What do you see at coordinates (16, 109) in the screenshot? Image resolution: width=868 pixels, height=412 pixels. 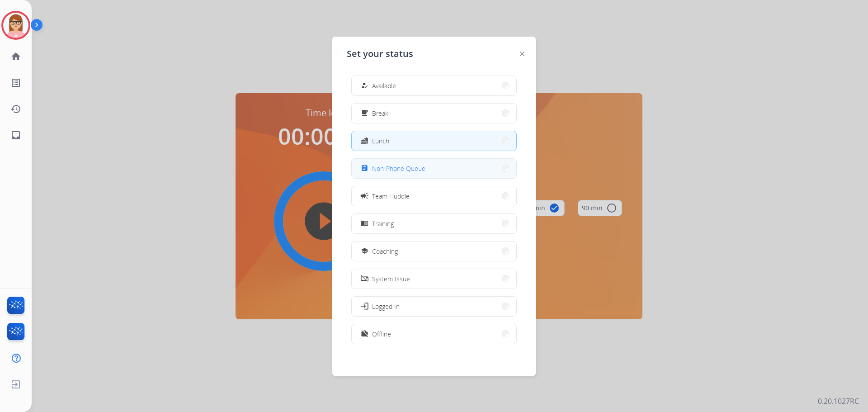 I see `mat-icon: history` at bounding box center [16, 109].